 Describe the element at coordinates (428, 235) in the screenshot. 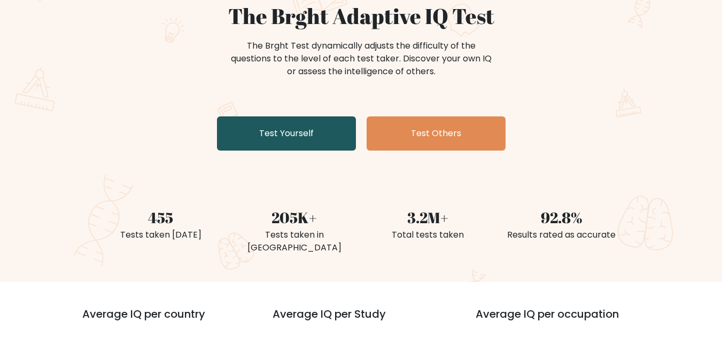

I see `div: Total tests taken` at that location.